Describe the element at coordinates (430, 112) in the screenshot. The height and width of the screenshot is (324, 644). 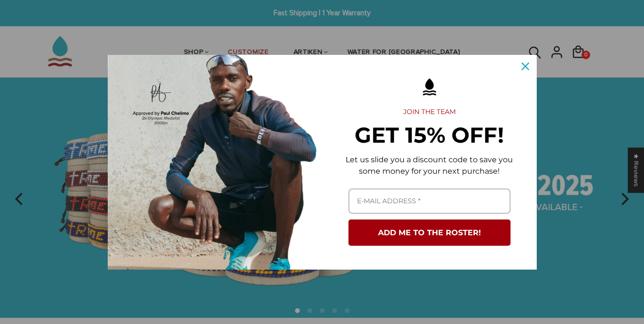
I see `h2: JOIN THE TEAM` at that location.